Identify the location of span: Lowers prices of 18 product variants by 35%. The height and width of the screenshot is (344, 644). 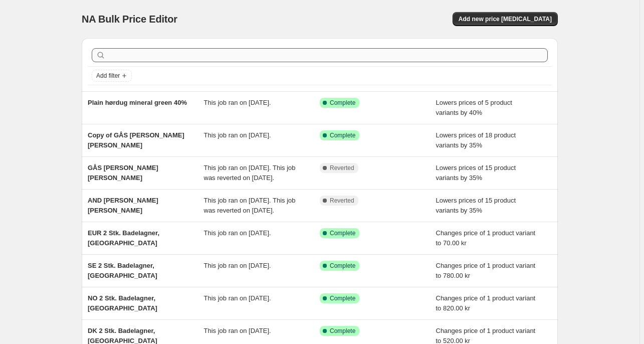
(477, 140).